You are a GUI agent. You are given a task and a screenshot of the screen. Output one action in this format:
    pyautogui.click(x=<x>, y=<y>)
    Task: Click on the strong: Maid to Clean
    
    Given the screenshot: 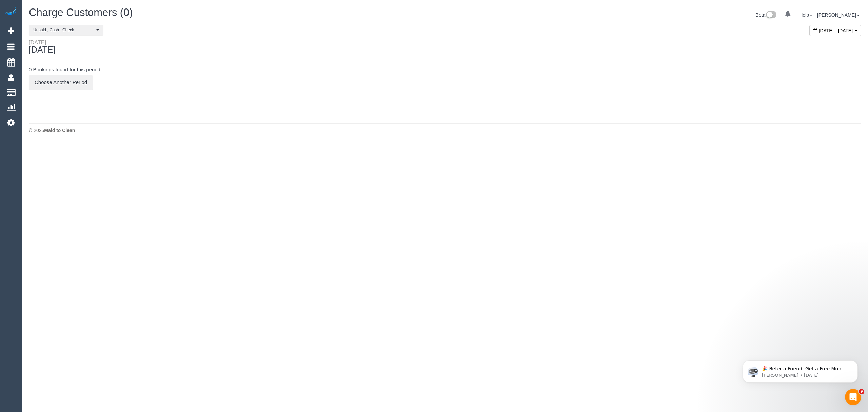 What is the action you would take?
    pyautogui.click(x=59, y=130)
    